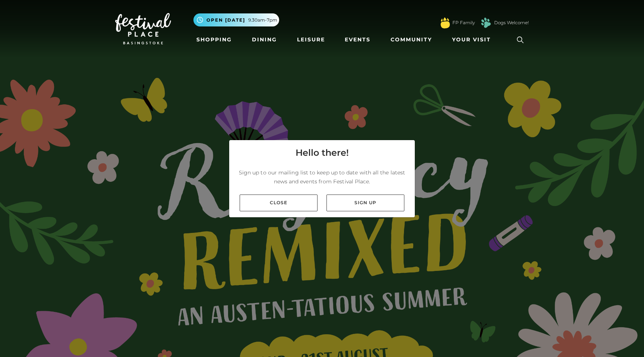 The width and height of the screenshot is (644, 357). What do you see at coordinates (311, 39) in the screenshot?
I see `a: Leisure` at bounding box center [311, 39].